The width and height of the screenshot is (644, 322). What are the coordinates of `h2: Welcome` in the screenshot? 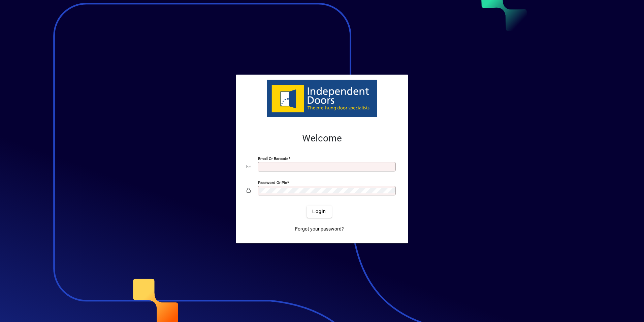 It's located at (322, 138).